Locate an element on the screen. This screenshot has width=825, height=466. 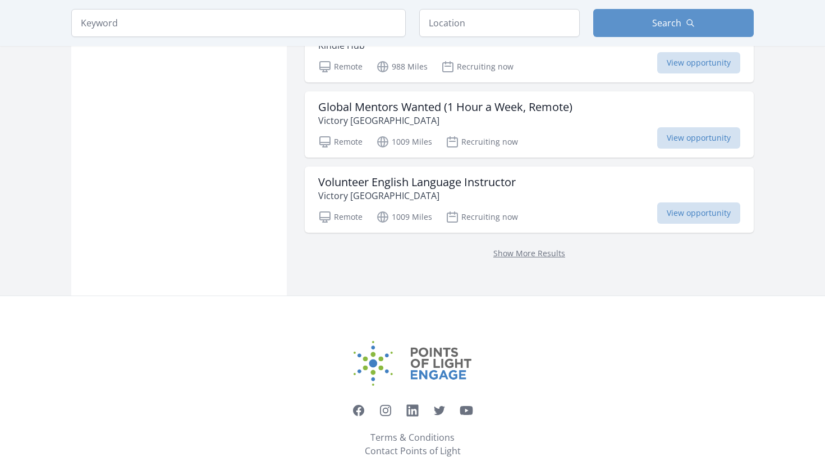
input: Keyword is located at coordinates (238, 23).